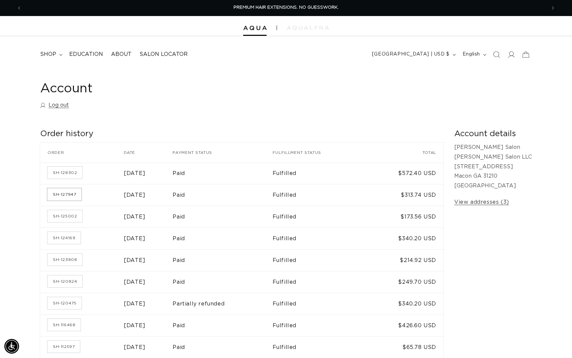 The height and width of the screenshot is (358, 572). What do you see at coordinates (64, 238) in the screenshot?
I see `a: Order number SH-124169` at bounding box center [64, 238].